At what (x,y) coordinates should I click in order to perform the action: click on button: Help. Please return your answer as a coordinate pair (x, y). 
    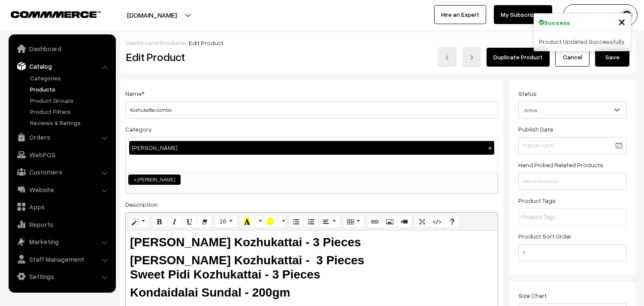
    Looking at the image, I should click on (452, 222).